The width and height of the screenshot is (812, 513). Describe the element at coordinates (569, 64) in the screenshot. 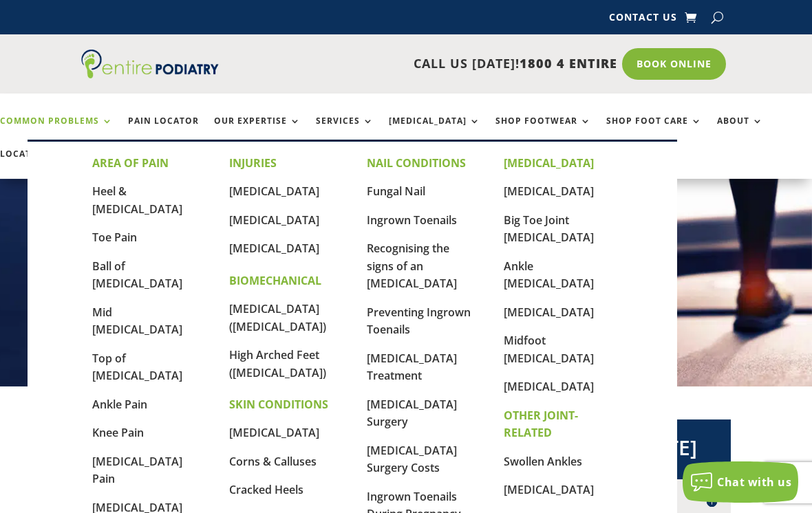

I see `span: 1800 4 ENTIRE` at that location.